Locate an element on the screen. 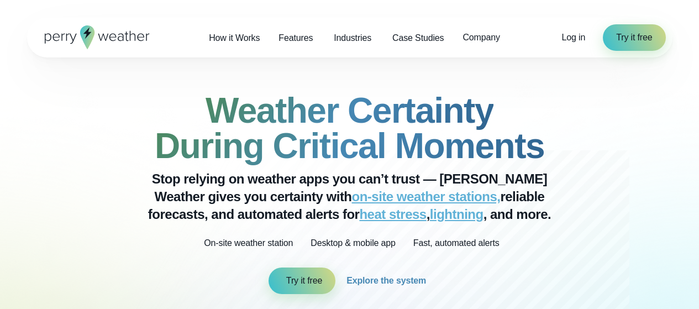  span: Explore the system is located at coordinates (386, 281).